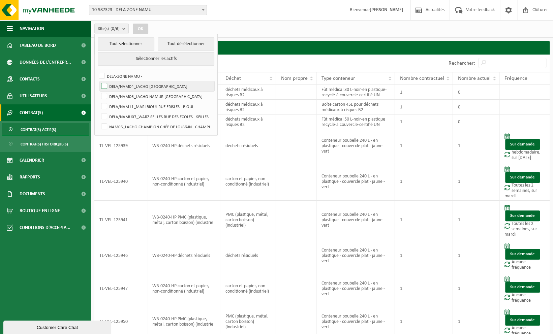 This screenshot has height=334, width=553. I want to click on label: Rechercher:, so click(462, 63).